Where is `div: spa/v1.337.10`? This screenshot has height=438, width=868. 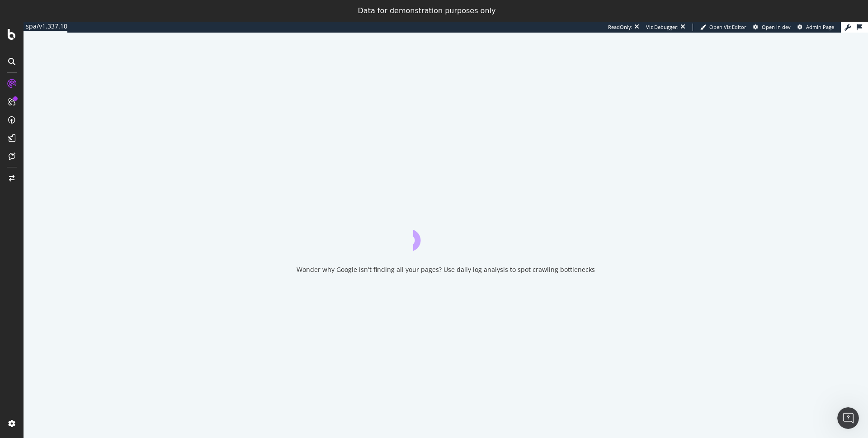
div: spa/v1.337.10 is located at coordinates (45, 26).